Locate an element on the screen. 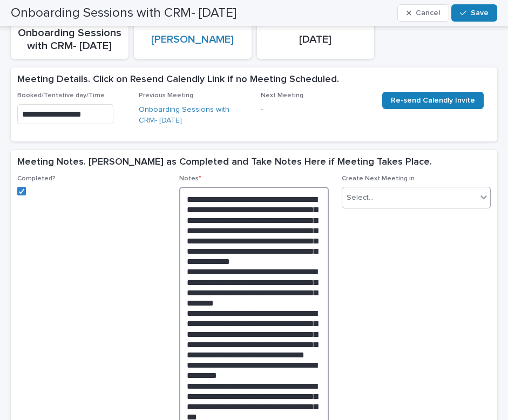  span: Completed? is located at coordinates (36, 179).